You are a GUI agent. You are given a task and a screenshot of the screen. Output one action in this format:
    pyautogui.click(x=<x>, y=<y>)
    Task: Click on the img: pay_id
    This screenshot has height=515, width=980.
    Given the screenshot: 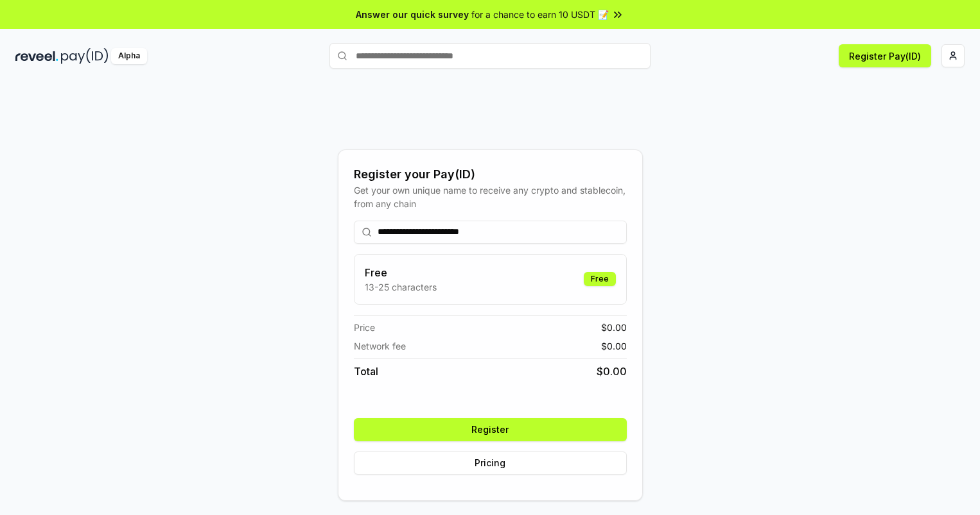 What is the action you would take?
    pyautogui.click(x=85, y=56)
    